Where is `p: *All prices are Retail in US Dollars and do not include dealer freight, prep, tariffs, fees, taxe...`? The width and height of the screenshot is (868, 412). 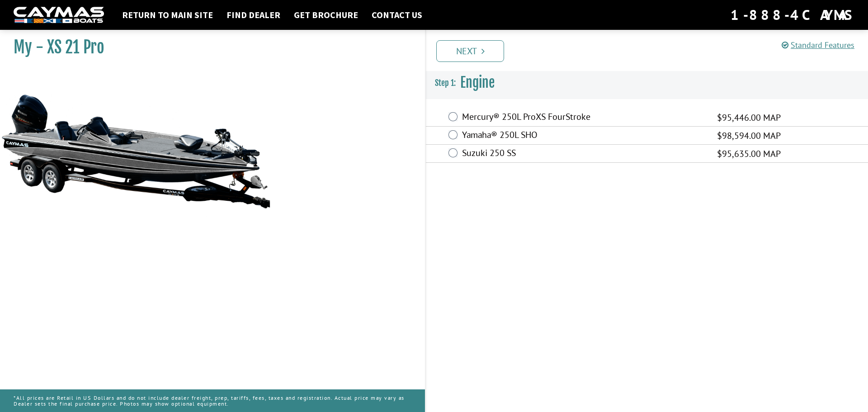
p: *All prices are Retail in US Dollars and do not include dealer freight, prep, tariffs, fees, taxe... is located at coordinates (212, 400).